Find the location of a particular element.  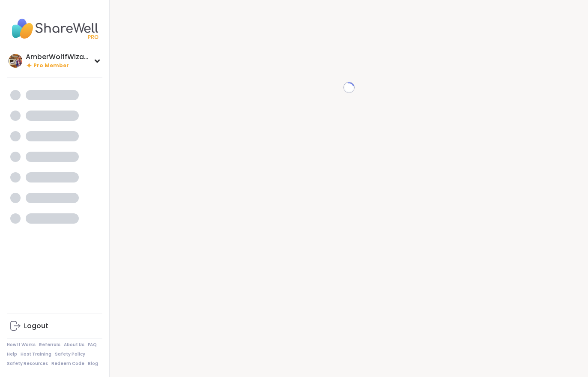

a: Blog is located at coordinates (93, 364).